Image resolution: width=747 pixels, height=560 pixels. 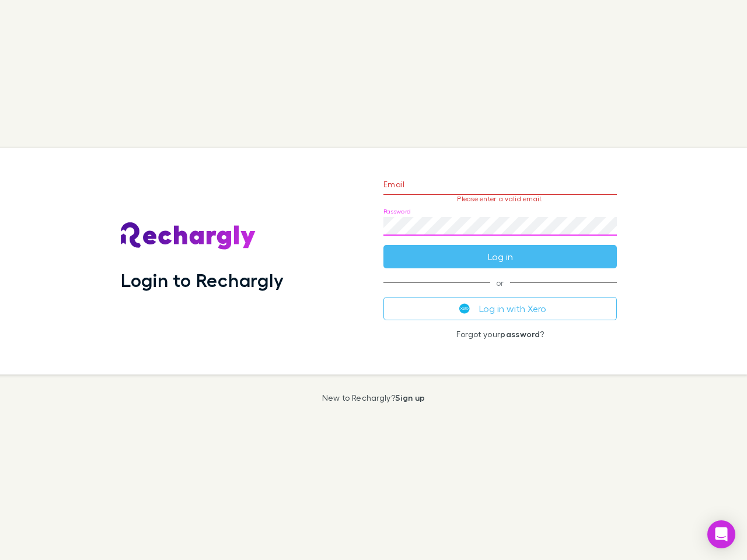 I want to click on span: or, so click(x=500, y=283).